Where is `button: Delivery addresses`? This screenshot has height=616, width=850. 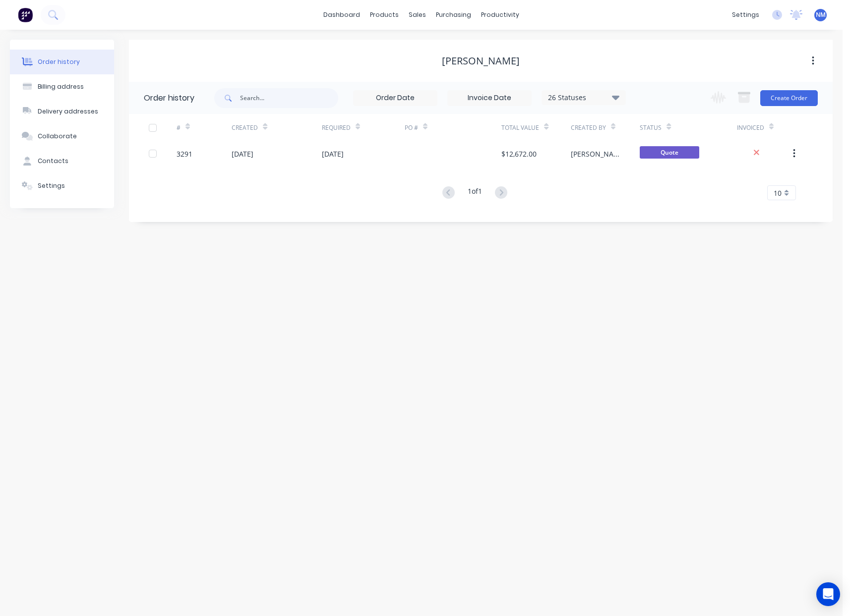
button: Delivery addresses is located at coordinates (62, 111).